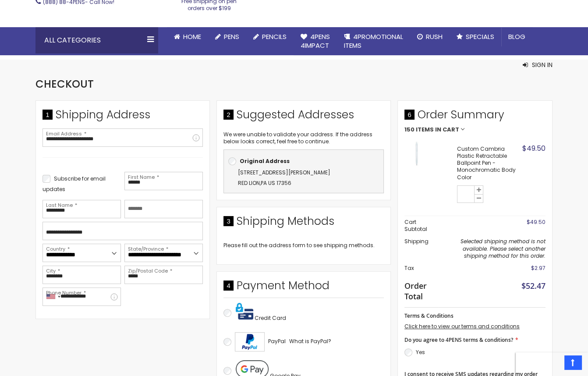  What do you see at coordinates (437, 130) in the screenshot?
I see `span: Items in Cart` at bounding box center [437, 130].